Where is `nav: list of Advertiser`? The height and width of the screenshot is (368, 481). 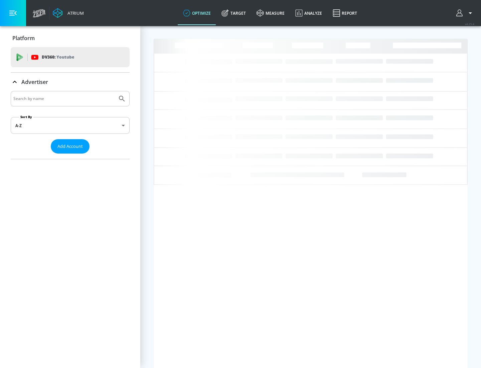
nav: list of Advertiser is located at coordinates (70, 156).